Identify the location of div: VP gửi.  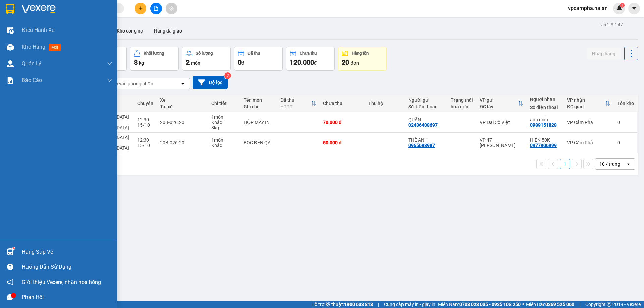
(498, 100).